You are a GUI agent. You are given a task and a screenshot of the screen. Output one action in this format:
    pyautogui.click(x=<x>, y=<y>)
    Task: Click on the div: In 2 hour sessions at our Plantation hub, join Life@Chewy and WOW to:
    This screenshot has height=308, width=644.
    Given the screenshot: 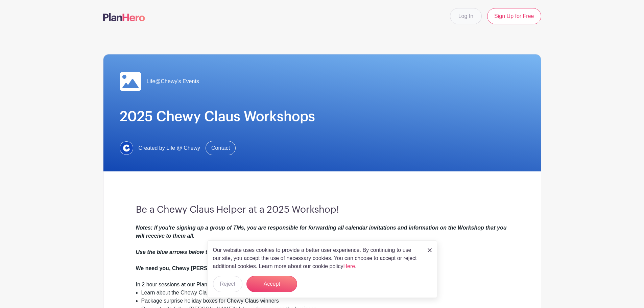 What is the action you would take?
    pyautogui.click(x=322, y=285)
    